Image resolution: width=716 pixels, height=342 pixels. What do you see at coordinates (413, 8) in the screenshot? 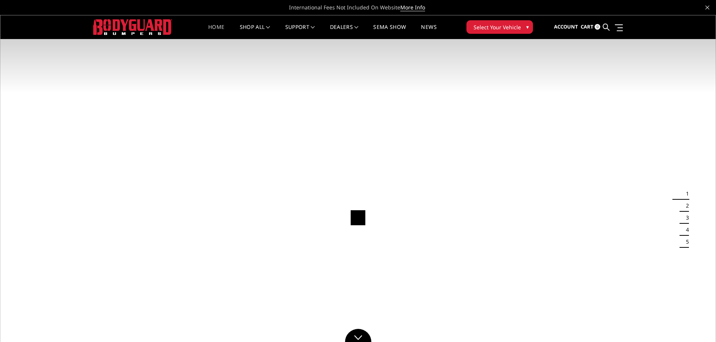
I see `a: More Info` at bounding box center [413, 8].